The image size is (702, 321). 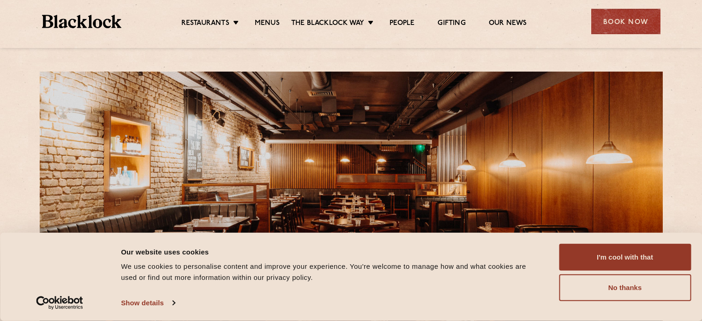 I want to click on img: BL_Textured_Logo-footer-cropped.svg, so click(x=82, y=21).